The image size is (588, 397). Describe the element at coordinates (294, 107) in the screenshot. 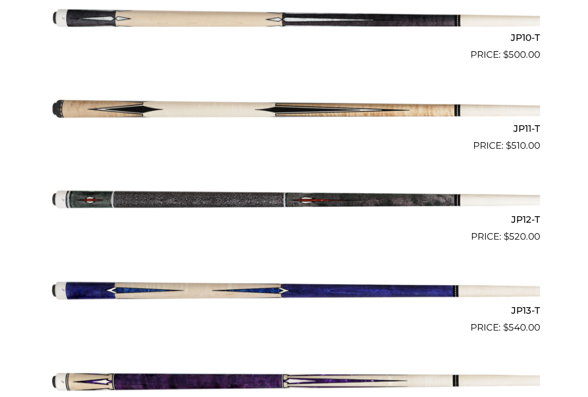

I see `img: JP11-T` at that location.